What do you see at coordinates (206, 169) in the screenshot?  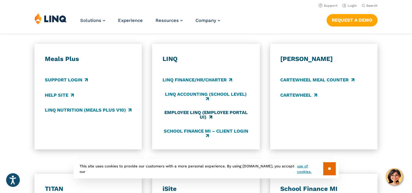 I see `div: This site uses cookies to provide our customers with a more personal experience. By using [DOMAIN...` at bounding box center [206, 169].